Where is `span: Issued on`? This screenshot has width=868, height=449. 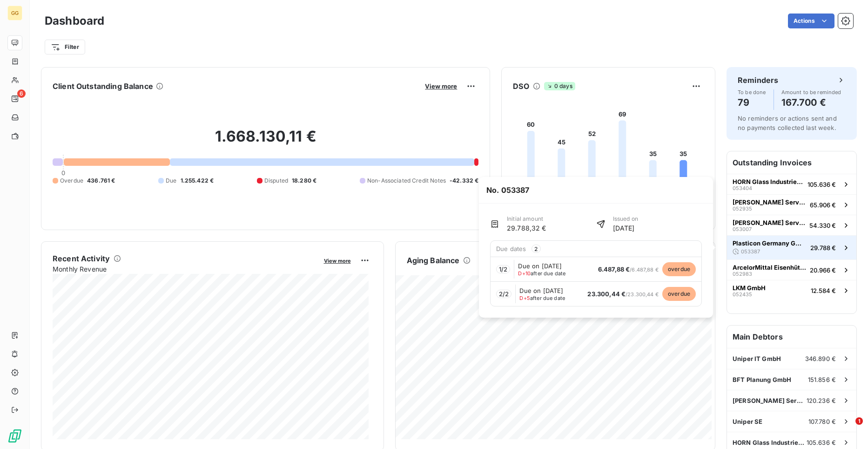
span: Issued on is located at coordinates (626, 219).